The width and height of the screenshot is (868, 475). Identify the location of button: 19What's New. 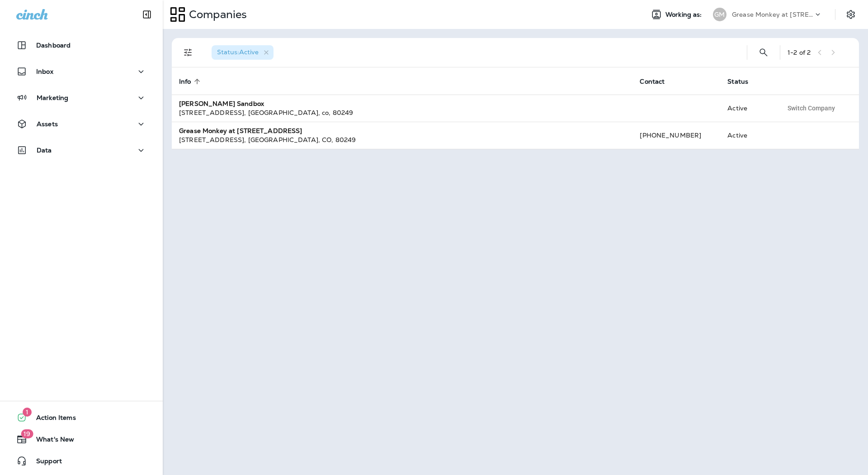
(81, 439).